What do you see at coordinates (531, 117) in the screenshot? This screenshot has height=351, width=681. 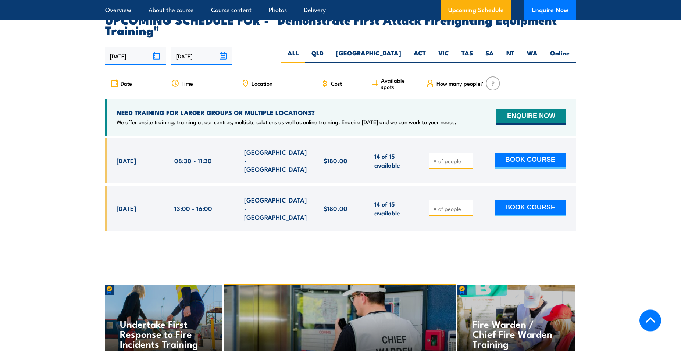 I see `button: ENQUIRE NOW` at bounding box center [531, 117].